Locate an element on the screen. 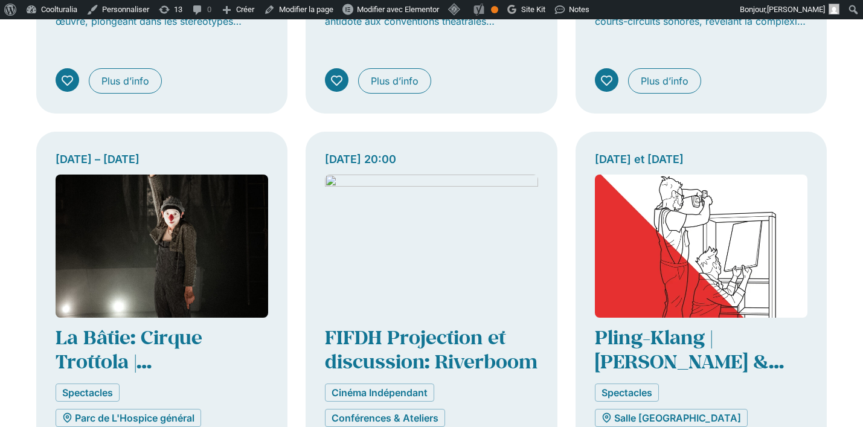 Image resolution: width=863 pixels, height=427 pixels. span: Modifier avec Elementor is located at coordinates (398, 9).